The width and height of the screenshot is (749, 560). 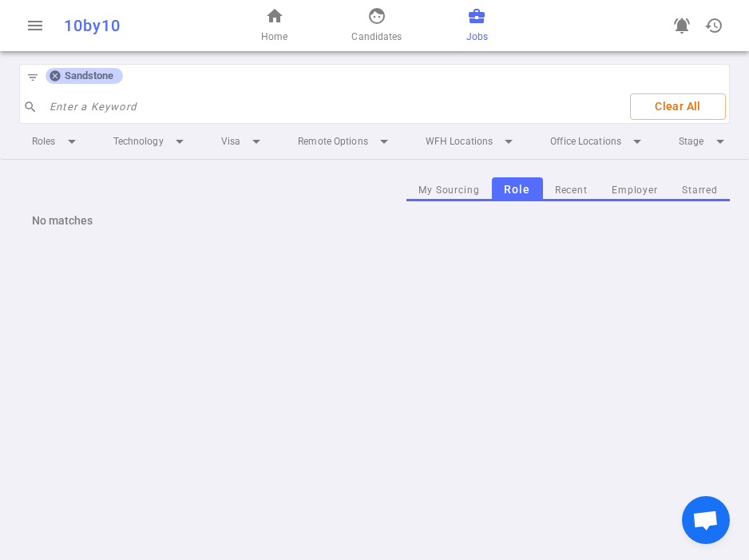 What do you see at coordinates (374, 220) in the screenshot?
I see `div: No matches` at bounding box center [374, 220].